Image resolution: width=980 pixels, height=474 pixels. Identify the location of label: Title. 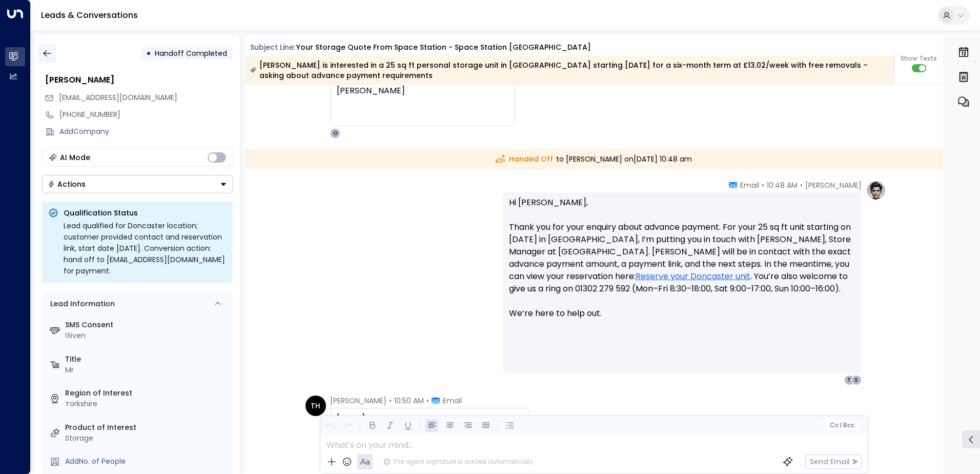
(147, 359).